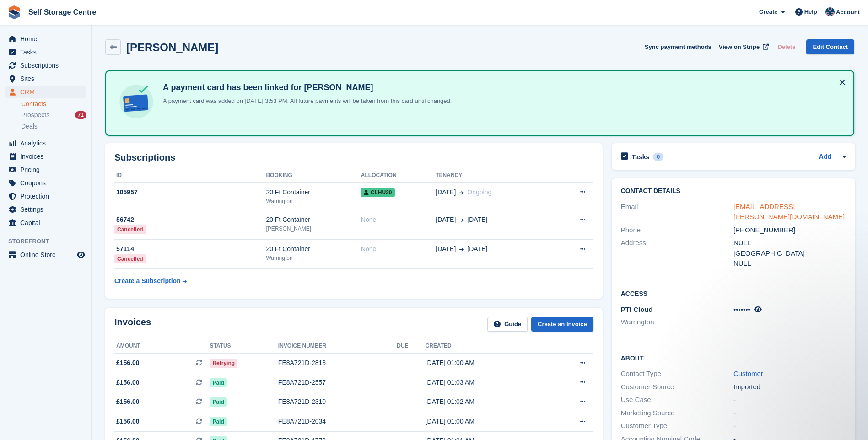  Describe the element at coordinates (677, 322) in the screenshot. I see `li: Warrington` at that location.